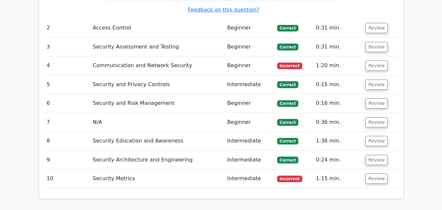 The image size is (442, 210). Describe the element at coordinates (157, 122) in the screenshot. I see `td: N/A` at that location.